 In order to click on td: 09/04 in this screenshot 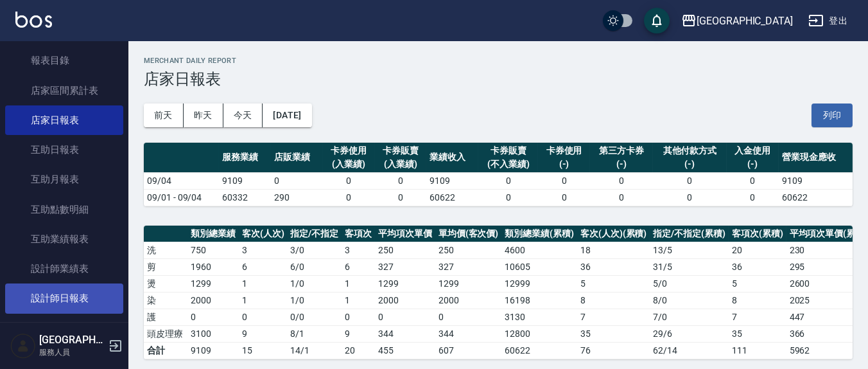, I will do `click(181, 180)`.